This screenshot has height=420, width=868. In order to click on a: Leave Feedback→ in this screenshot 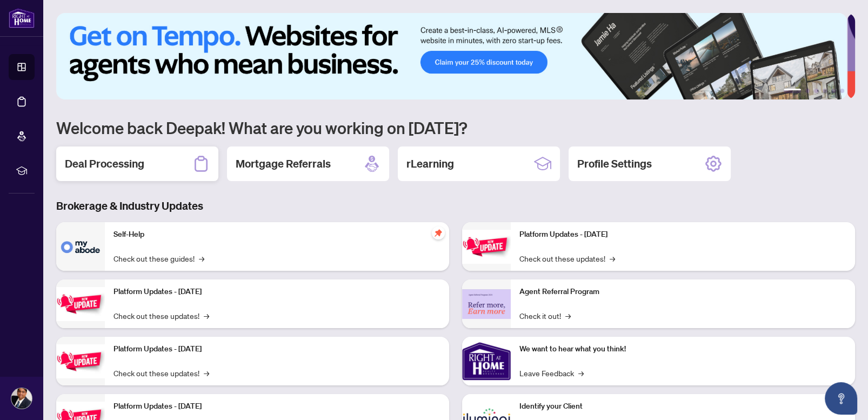, I will do `click(551, 373)`.